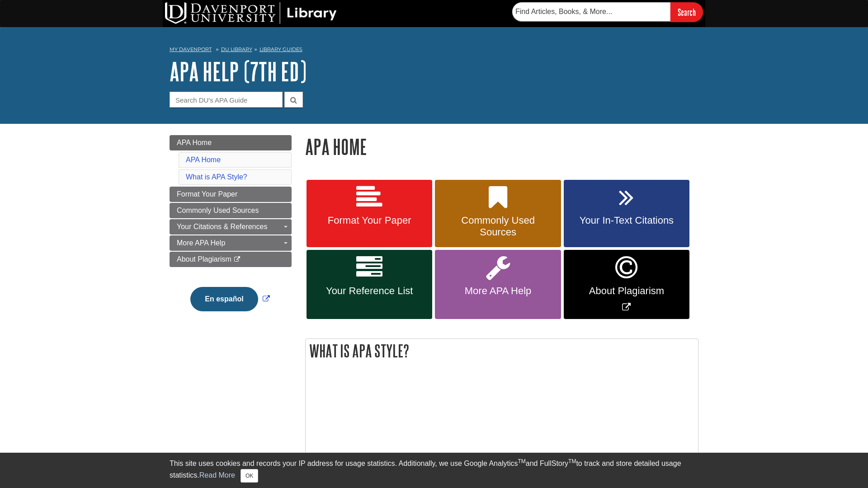 This screenshot has height=488, width=868. What do you see at coordinates (608, 12) in the screenshot?
I see `form: Searches DU Library's articles, books, and more` at bounding box center [608, 12].